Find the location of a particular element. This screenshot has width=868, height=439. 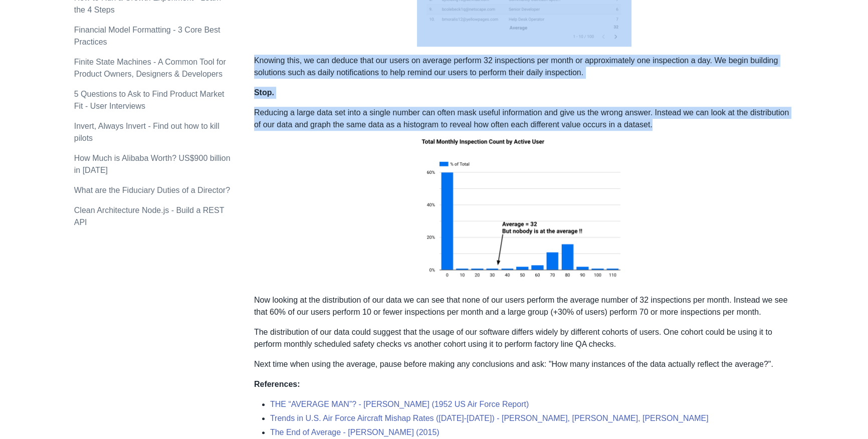

p: Next time when using the average, pause before making any conclusions and ask: "How many instance... is located at coordinates (524, 364).